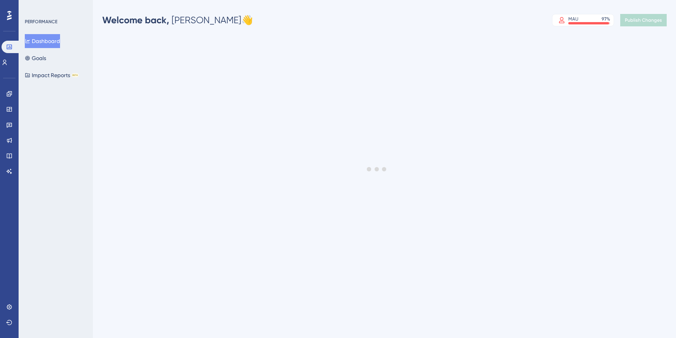 This screenshot has height=338, width=676. What do you see at coordinates (75, 75) in the screenshot?
I see `div: BETA` at bounding box center [75, 75].